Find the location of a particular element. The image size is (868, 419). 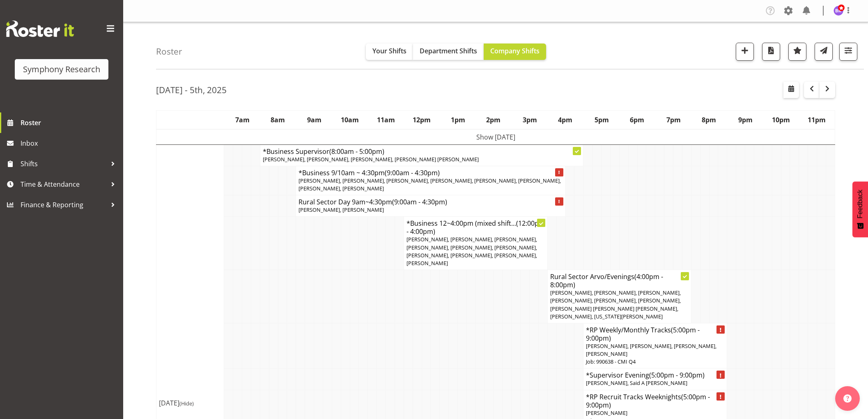

h4: *RP Weekly/Monthly Tracks is located at coordinates (655, 334).